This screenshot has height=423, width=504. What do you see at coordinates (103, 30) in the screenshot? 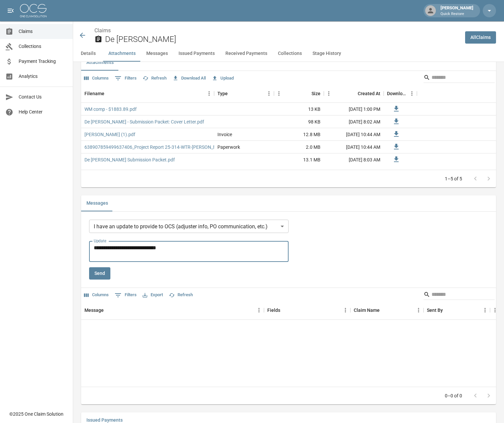
I see `a: Claims` at bounding box center [103, 30].